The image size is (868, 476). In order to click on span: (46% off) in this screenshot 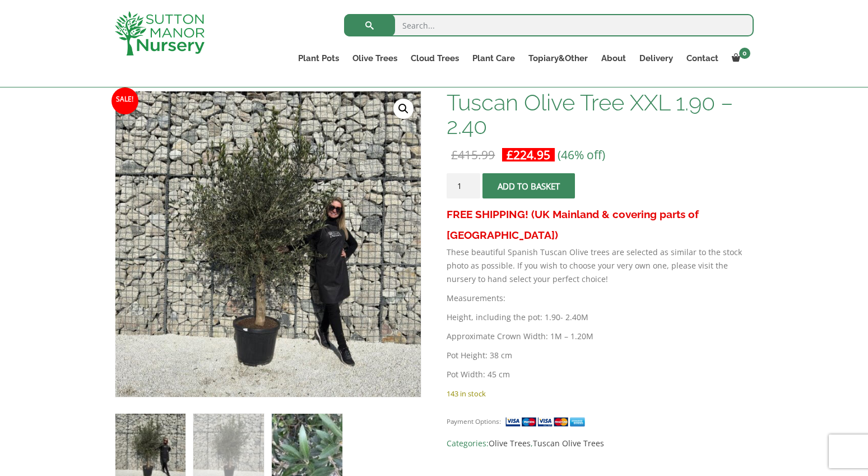, I will do `click(581, 155)`.